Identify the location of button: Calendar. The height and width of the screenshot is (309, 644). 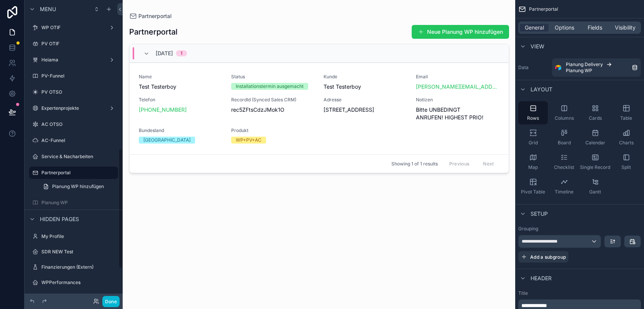
(595, 138).